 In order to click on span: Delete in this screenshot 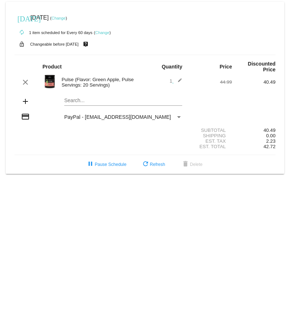, I will do `click(191, 165)`.